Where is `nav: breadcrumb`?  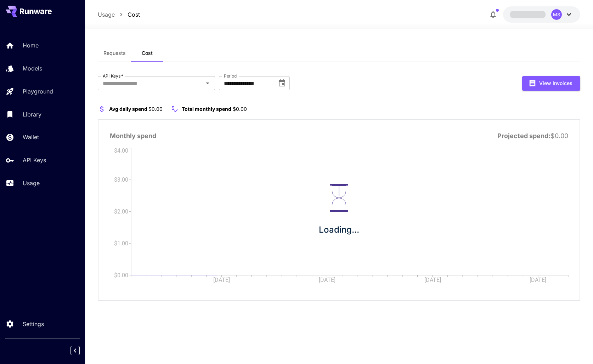
nav: breadcrumb is located at coordinates (119, 15).